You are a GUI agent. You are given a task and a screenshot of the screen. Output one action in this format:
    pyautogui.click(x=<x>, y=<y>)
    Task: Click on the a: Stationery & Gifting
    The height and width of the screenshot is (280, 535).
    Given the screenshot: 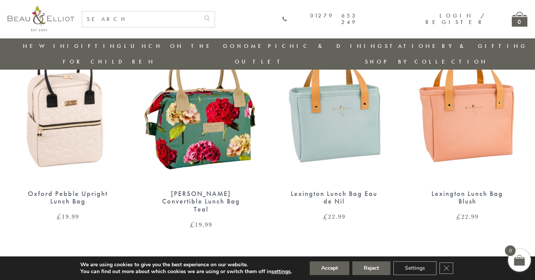 What is the action you would take?
    pyautogui.click(x=456, y=46)
    